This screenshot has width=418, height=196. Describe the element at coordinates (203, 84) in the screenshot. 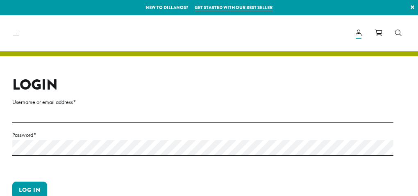

I see `h2: Login` at that location.